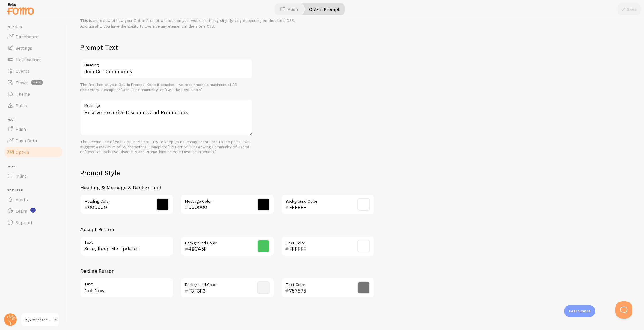 The height and width of the screenshot is (330, 644). Describe the element at coordinates (33, 105) in the screenshot. I see `a: Rules` at that location.